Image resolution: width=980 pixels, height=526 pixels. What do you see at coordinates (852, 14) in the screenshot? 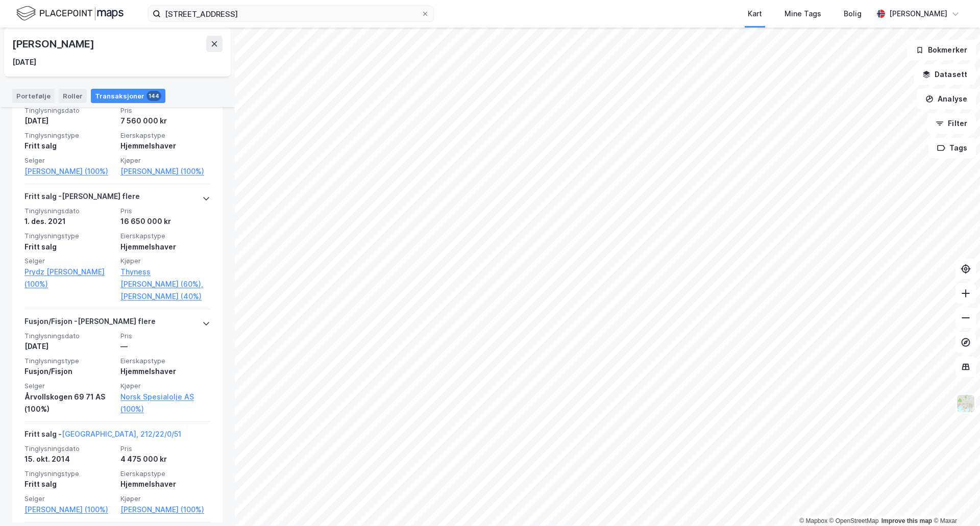
I see `div: Bolig` at bounding box center [852, 14].